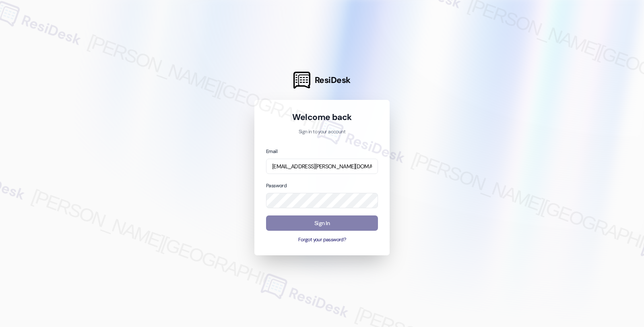 Image resolution: width=644 pixels, height=327 pixels. What do you see at coordinates (322, 117) in the screenshot?
I see `h1: Welcome back` at bounding box center [322, 117].